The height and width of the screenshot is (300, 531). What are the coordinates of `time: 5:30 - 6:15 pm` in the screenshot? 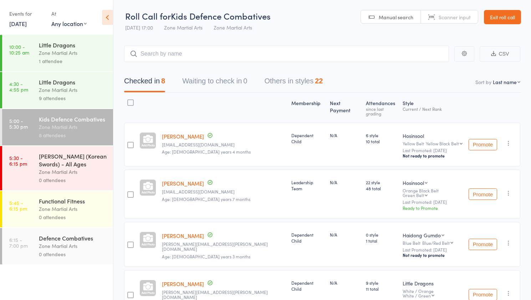 It's located at (18, 161).